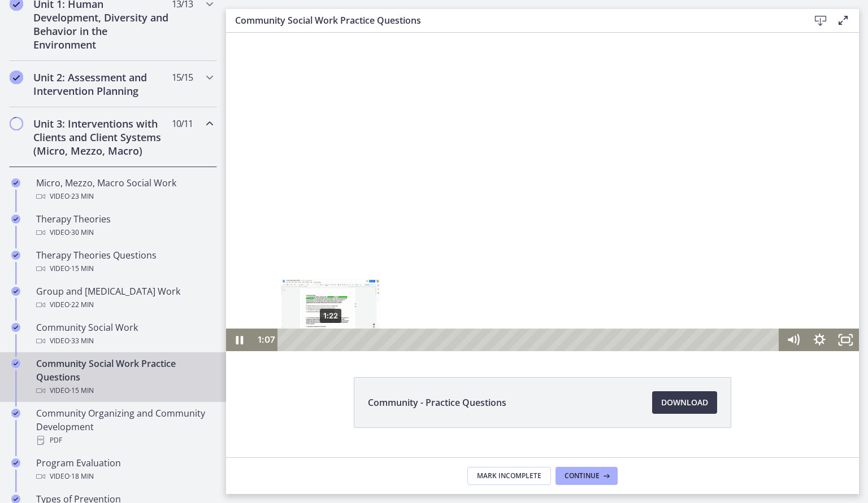  What do you see at coordinates (124, 440) in the screenshot?
I see `div: PDF` at bounding box center [124, 440].